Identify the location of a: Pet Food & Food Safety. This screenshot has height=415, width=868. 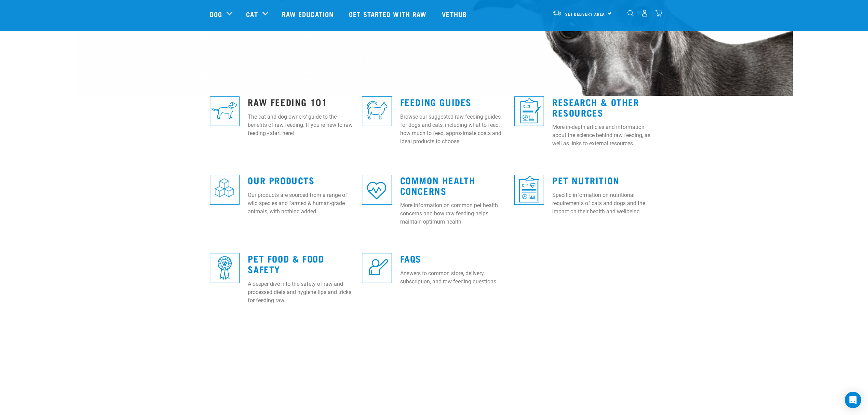
(286, 264).